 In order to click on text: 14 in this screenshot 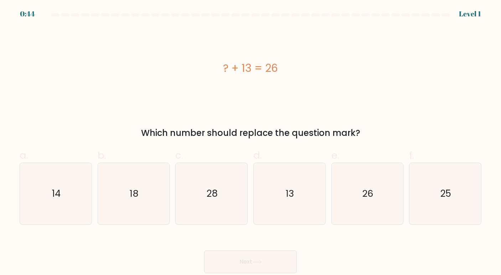, I will do `click(56, 194)`.